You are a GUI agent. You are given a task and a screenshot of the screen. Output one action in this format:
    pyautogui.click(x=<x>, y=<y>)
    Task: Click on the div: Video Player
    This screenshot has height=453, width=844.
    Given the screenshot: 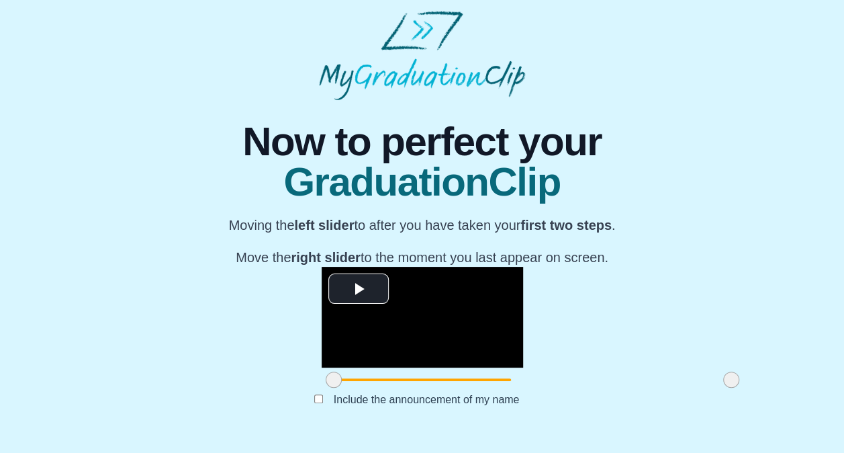 What is the action you would take?
    pyautogui.click(x=423, y=317)
    